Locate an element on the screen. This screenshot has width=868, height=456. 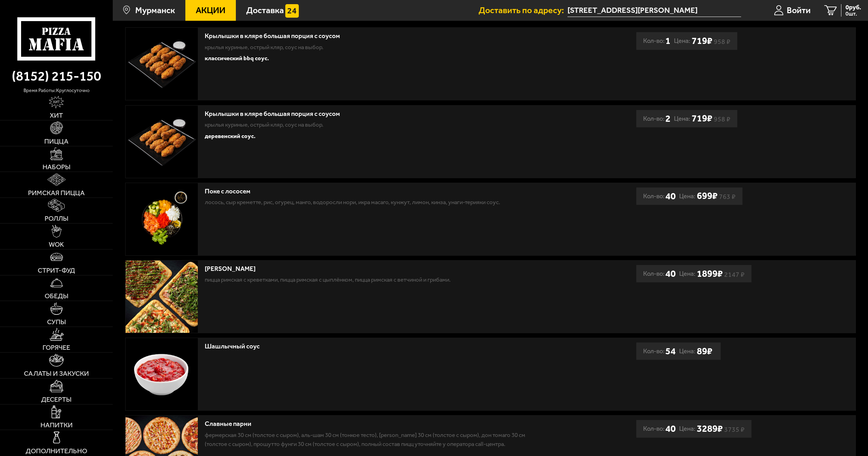
span: Наборы is located at coordinates (56, 167).